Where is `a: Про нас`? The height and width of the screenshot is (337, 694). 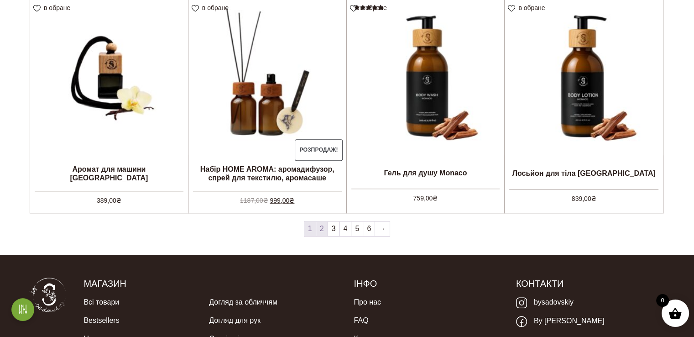
a: Про нас is located at coordinates (367, 302).